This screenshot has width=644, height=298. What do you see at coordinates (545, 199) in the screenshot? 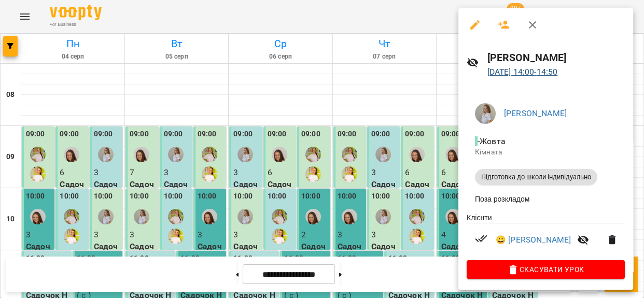
I see `li: Поза розкладом` at bounding box center [545, 199].